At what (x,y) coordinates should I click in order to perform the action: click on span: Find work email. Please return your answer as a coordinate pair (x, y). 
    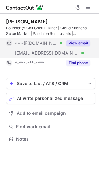
    Looking at the image, I should click on (54, 127).